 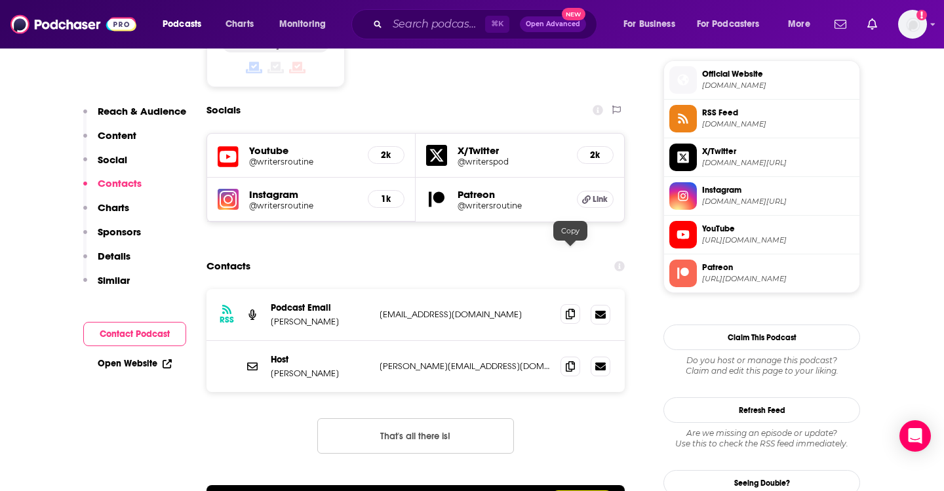 I want to click on span: Official Website, so click(x=778, y=74).